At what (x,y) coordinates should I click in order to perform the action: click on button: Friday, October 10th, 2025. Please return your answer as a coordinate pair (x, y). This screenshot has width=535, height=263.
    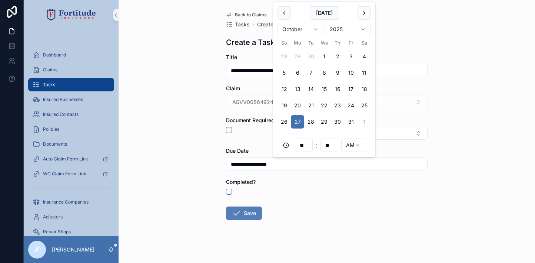
    Looking at the image, I should click on (351, 73).